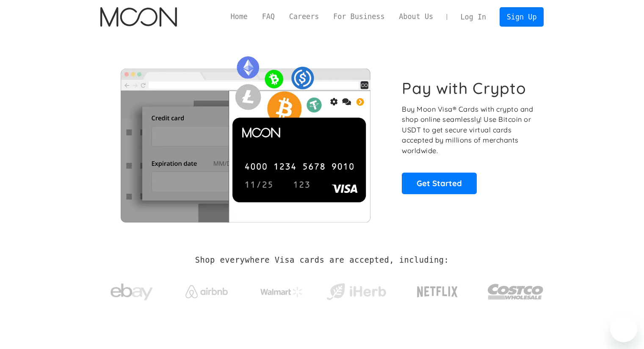  I want to click on a: Log In, so click(473, 17).